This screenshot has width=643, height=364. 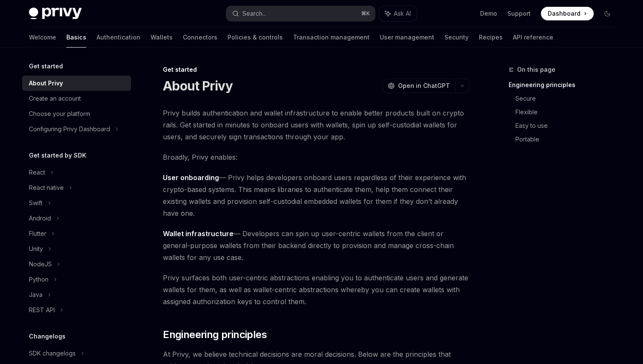 I want to click on a: Wallets, so click(x=162, y=37).